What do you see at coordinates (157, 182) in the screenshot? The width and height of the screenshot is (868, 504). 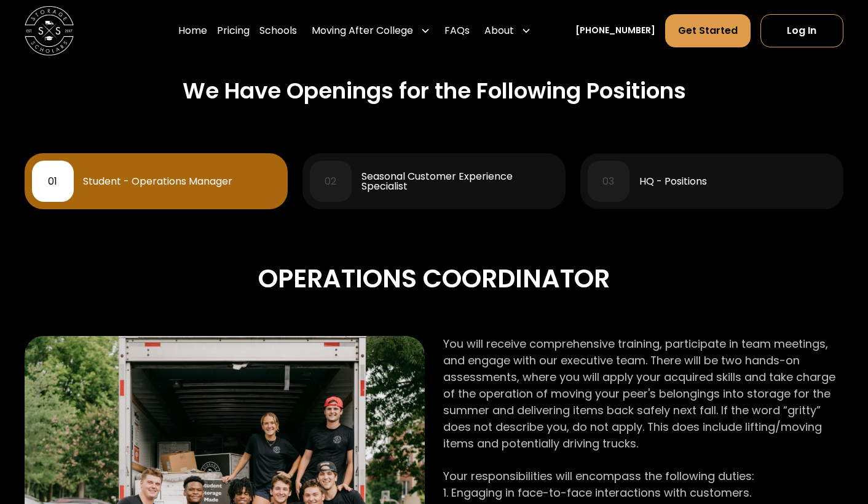 I see `div: Student - Operations Manager` at bounding box center [157, 182].